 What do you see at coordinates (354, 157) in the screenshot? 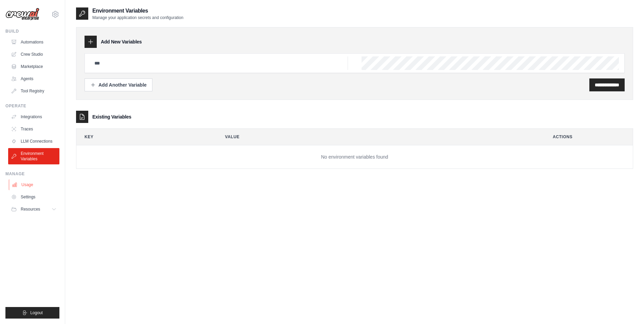
I see `td: No environment variables found` at bounding box center [354, 157].